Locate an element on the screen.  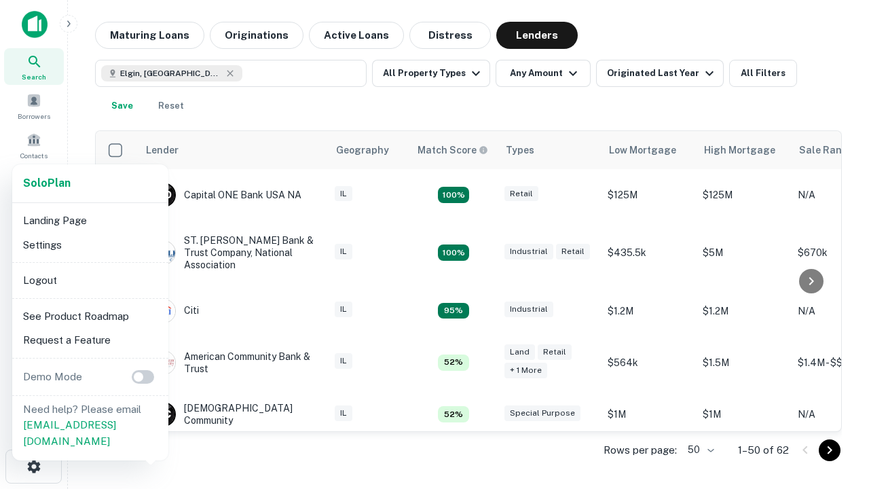
li: See Product Roadmap is located at coordinates (90, 316).